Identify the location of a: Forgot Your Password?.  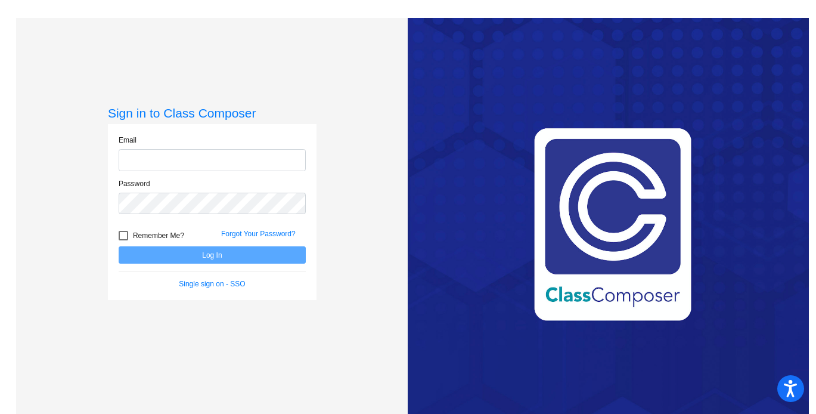
(258, 234).